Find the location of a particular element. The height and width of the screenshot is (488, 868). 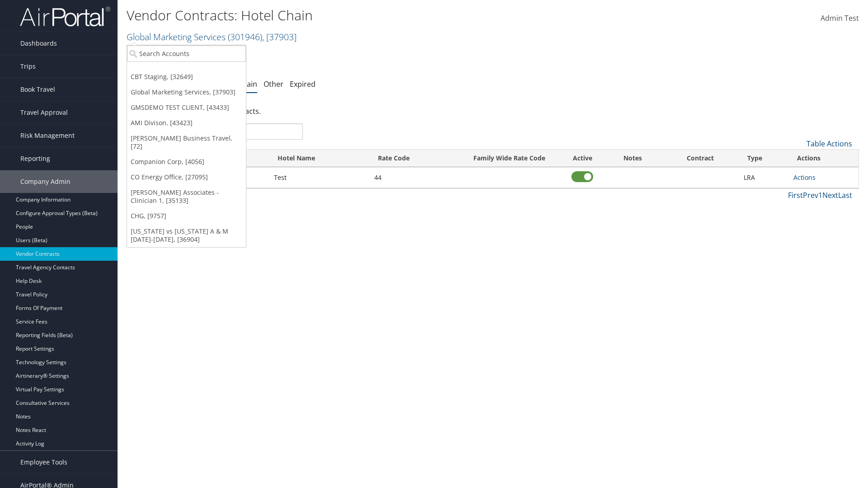

th: Type: activate to sort column ascending is located at coordinates (764, 158).